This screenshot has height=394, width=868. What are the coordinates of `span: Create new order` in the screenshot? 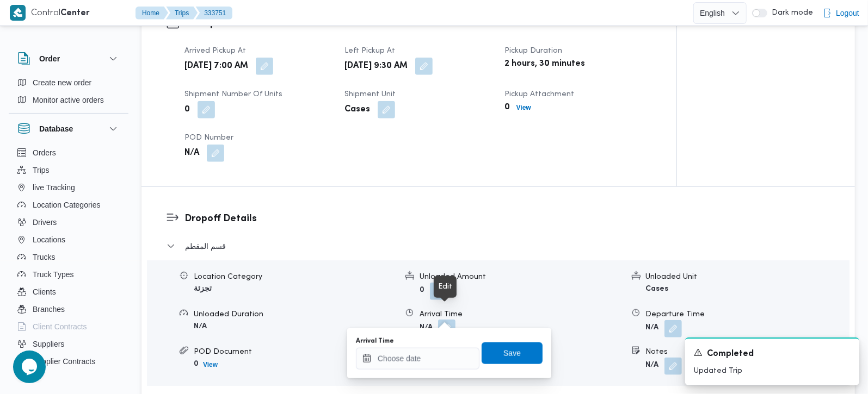 It's located at (62, 83).